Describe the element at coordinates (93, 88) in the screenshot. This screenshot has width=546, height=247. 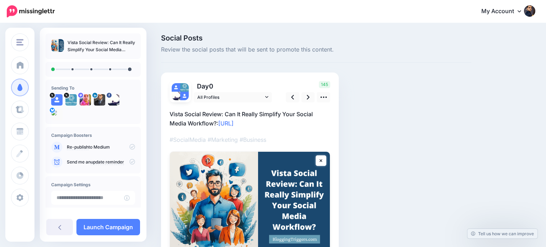
I see `h4: Sending To` at that location.